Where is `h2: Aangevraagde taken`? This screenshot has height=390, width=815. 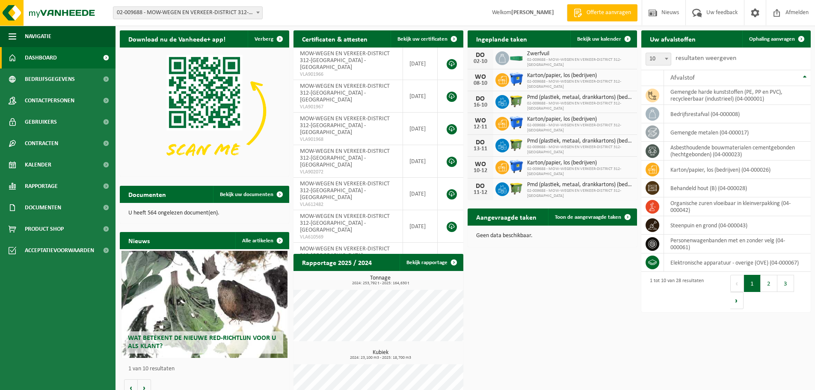
h2: Aangevraagde taken is located at coordinates (506, 216).